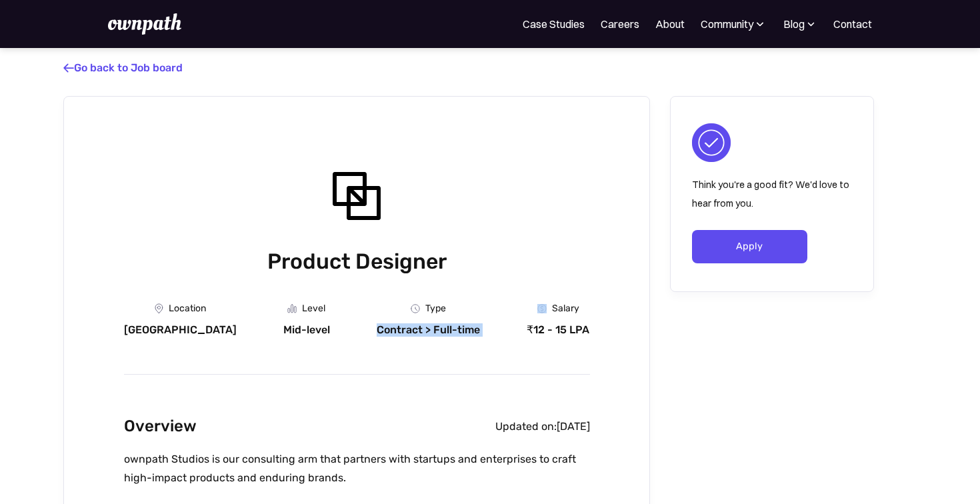 Image resolution: width=980 pixels, height=504 pixels. I want to click on div: Level, so click(314, 309).